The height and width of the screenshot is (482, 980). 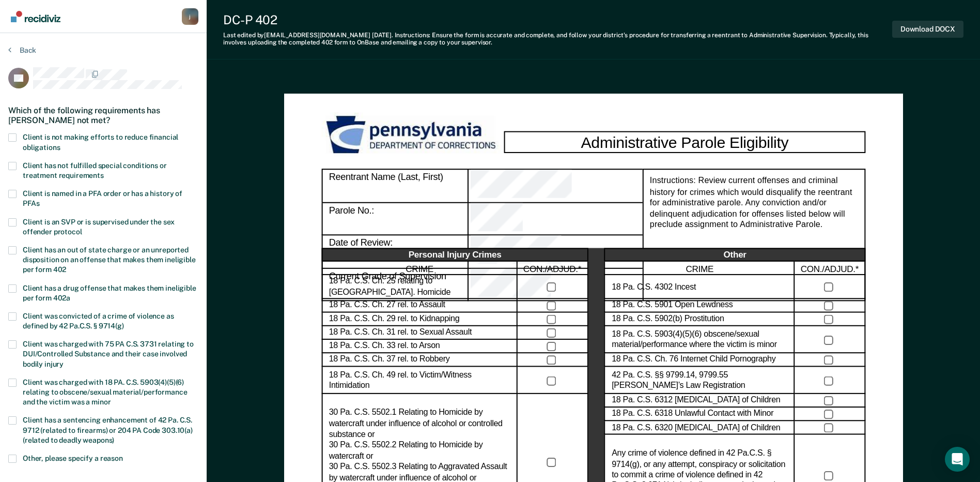 I want to click on div: Administrative Parole Eligibility, so click(x=685, y=142).